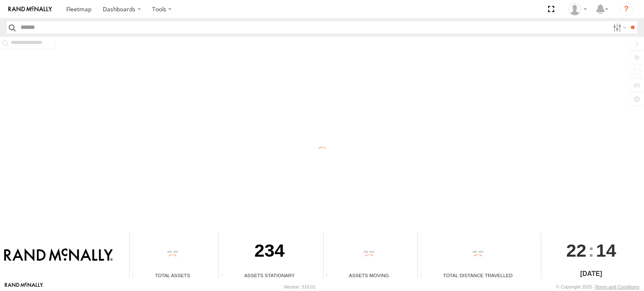 Image resolution: width=644 pixels, height=291 pixels. I want to click on div: Total number of assets current in transit., so click(330, 276).